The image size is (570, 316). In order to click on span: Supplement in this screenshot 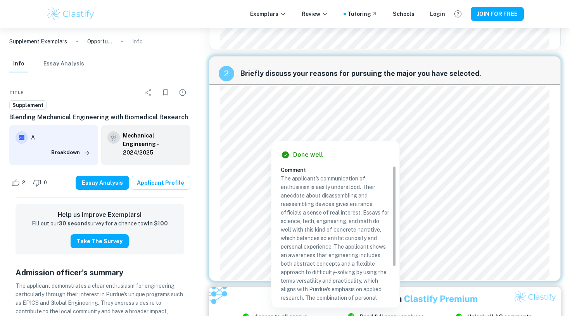, I will do `click(28, 105)`.